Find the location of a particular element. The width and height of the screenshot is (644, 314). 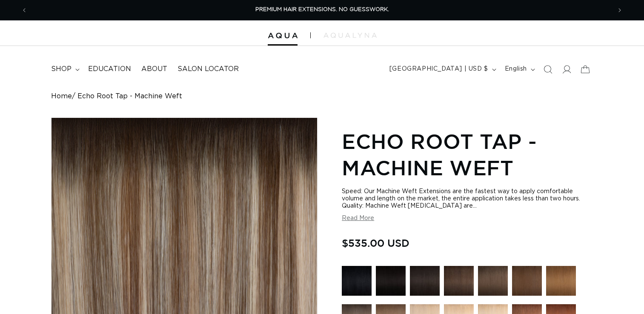

a: 1N Natural Black - Machine Weft is located at coordinates (391, 283).